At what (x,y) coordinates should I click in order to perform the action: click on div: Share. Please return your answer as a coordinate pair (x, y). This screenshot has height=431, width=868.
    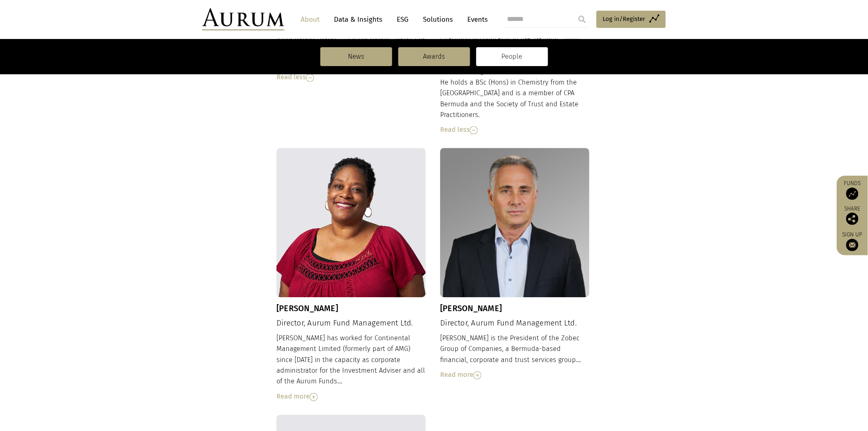
    Looking at the image, I should click on (852, 216).